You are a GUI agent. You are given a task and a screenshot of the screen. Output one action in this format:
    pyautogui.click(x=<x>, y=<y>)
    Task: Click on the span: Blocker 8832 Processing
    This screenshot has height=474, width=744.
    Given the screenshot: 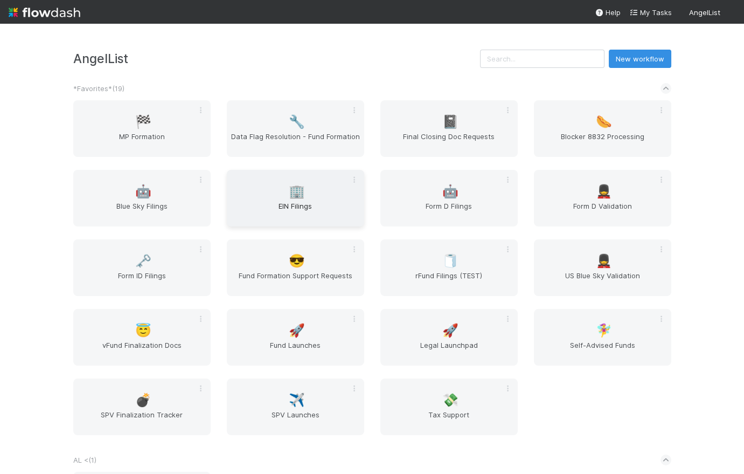 What is the action you would take?
    pyautogui.click(x=602, y=142)
    